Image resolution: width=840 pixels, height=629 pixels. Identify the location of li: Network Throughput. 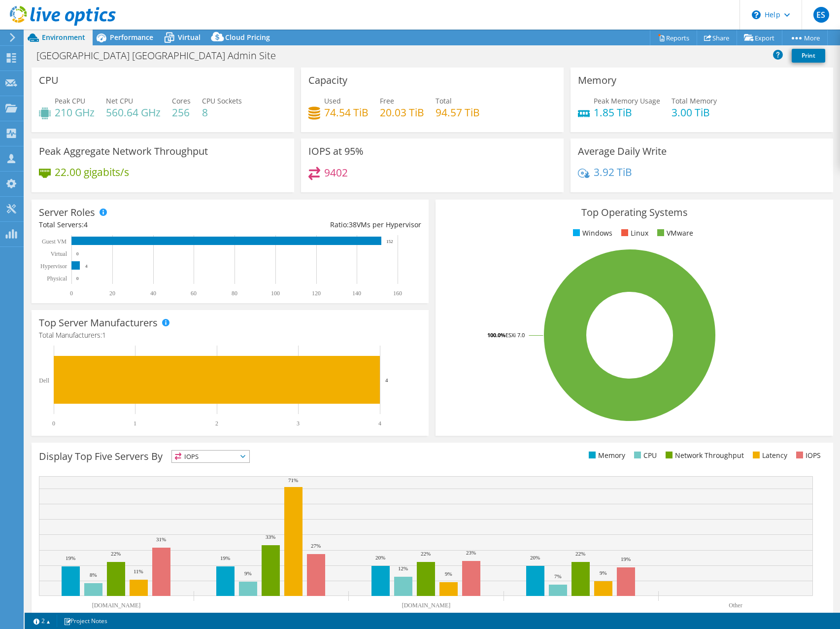
(703, 456).